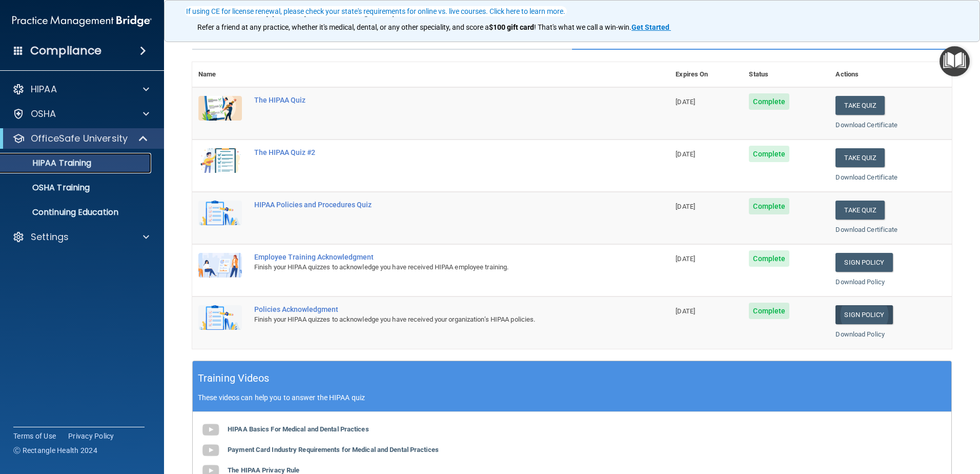  Describe the element at coordinates (220, 75) in the screenshot. I see `th: Name` at that location.